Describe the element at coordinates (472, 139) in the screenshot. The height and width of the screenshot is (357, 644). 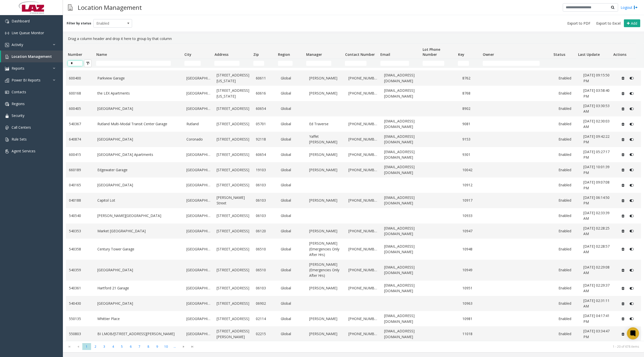
I see `a: 9153` at that location.